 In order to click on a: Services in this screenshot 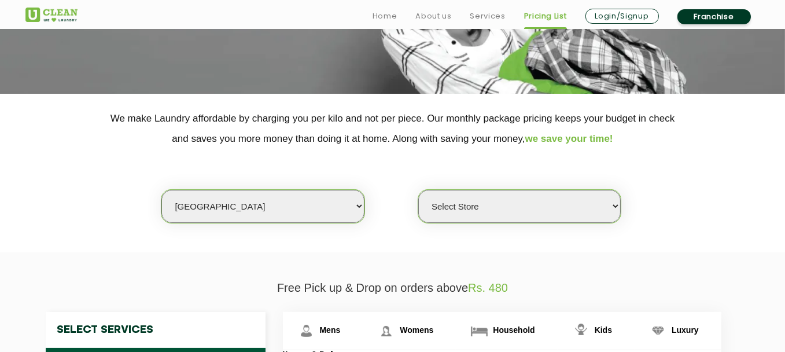, I will do `click(487, 16)`.